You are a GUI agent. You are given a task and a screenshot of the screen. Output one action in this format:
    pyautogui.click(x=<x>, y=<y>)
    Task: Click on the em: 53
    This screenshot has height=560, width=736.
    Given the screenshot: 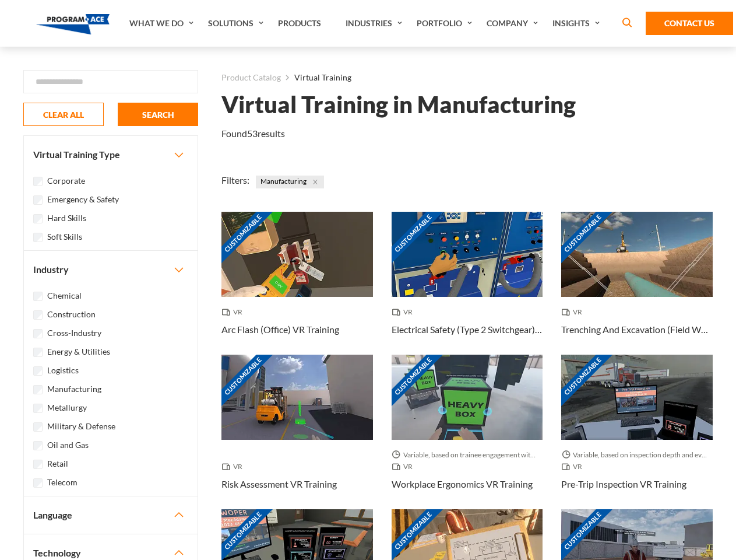 What is the action you would take?
    pyautogui.click(x=253, y=133)
    